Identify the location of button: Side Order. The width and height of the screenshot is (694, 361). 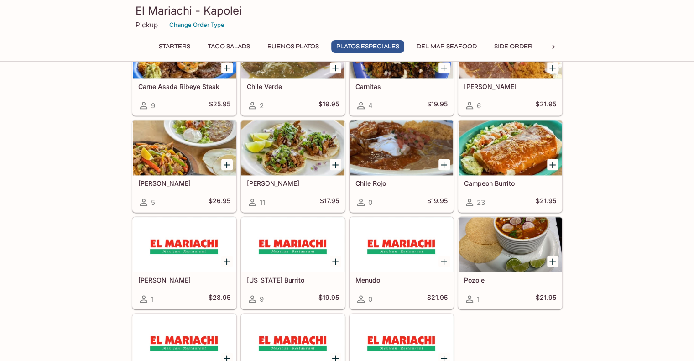
(513, 47).